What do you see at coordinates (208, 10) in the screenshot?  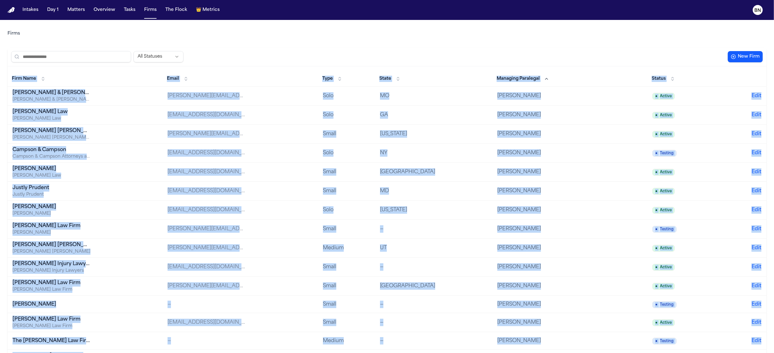 I see `a: crownMetrics` at bounding box center [208, 10].